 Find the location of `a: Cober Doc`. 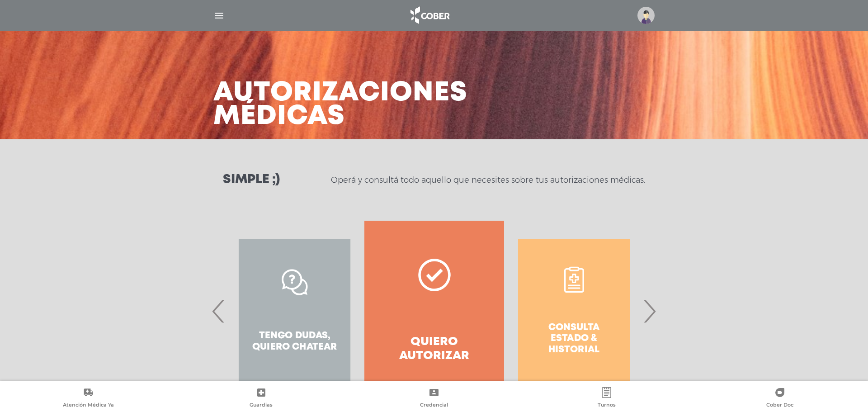

a: Cober Doc is located at coordinates (780, 398).